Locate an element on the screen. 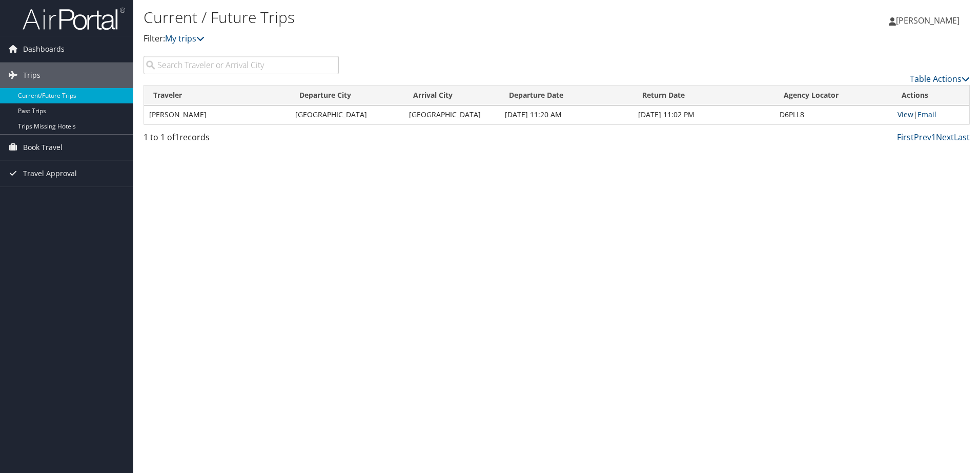 The width and height of the screenshot is (980, 473). a: Last is located at coordinates (961, 137).